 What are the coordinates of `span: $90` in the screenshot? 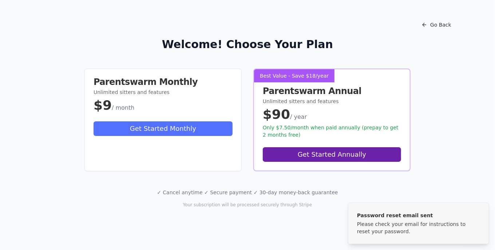 It's located at (276, 114).